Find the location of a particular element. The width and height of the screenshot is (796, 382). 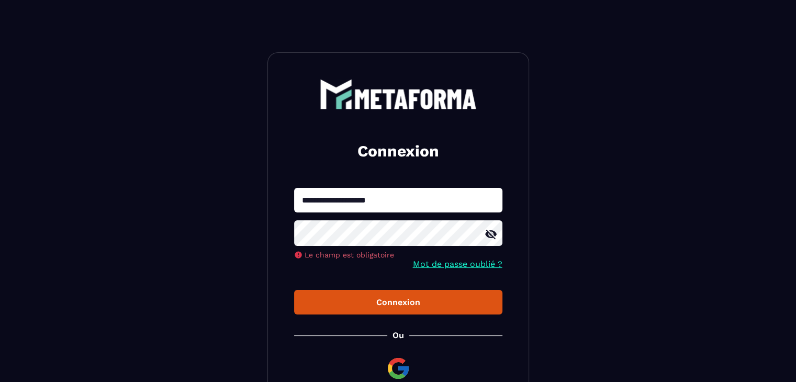

div: Connexion is located at coordinates (398, 302).